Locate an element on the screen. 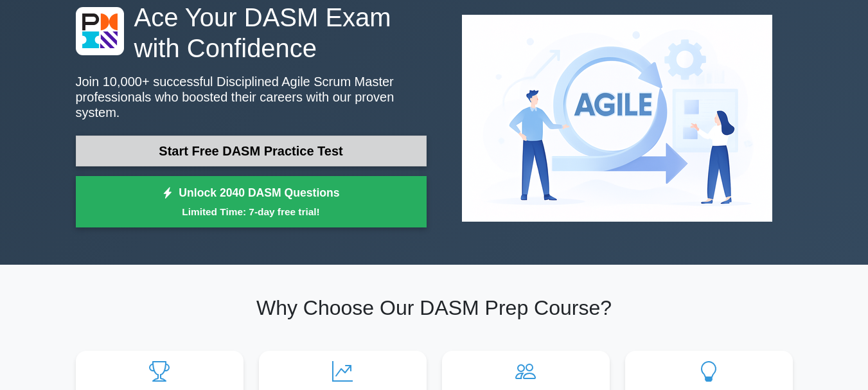 The width and height of the screenshot is (868, 390). img: Disciplined Agile Scrum Master Preview is located at coordinates (617, 118).